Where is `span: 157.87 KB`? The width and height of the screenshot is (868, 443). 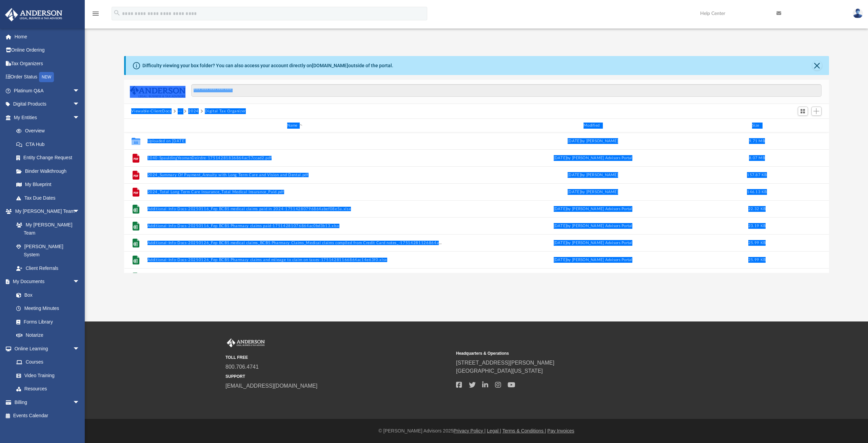 span: 157.87 KB is located at coordinates (757, 175).